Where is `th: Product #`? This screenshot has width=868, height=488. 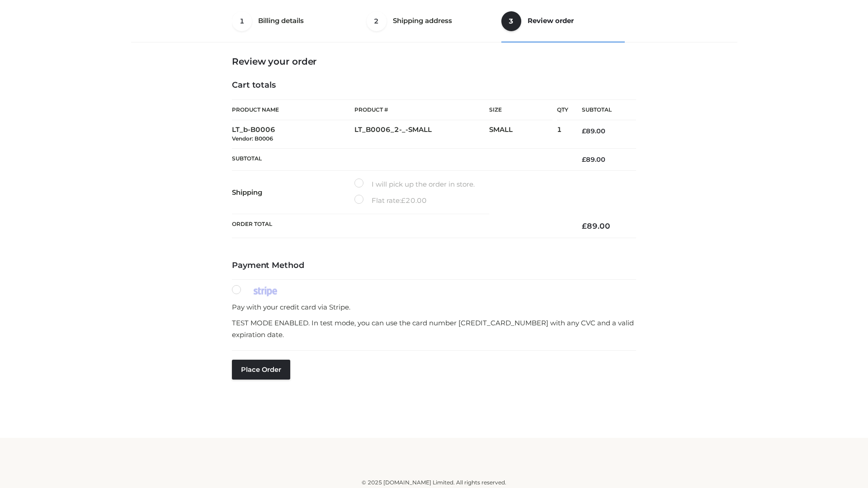
th: Product # is located at coordinates (422, 110).